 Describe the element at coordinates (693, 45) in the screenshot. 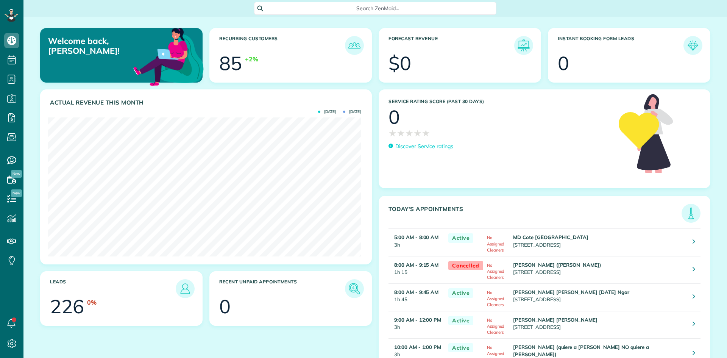

I see `img: icon_form_leads-04211a6a04a5b2264e4ee56bc0799ec3eb69b7e499cbb523a139df1d13a81ae0.png` at that location.